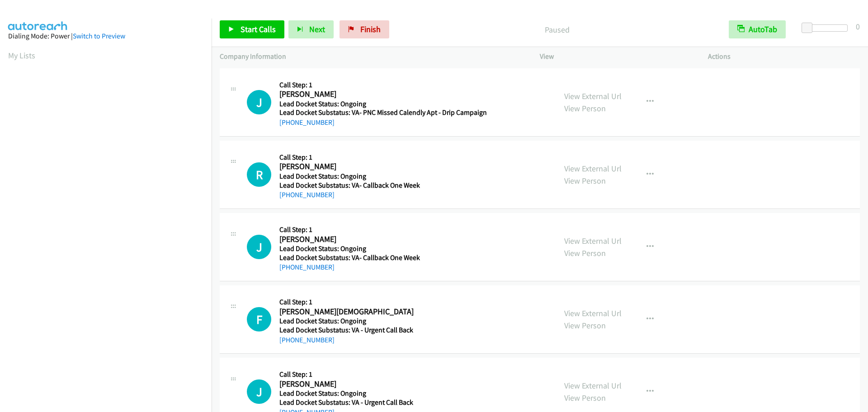 Image resolution: width=868 pixels, height=412 pixels. Describe the element at coordinates (557, 29) in the screenshot. I see `p: Paused` at that location.